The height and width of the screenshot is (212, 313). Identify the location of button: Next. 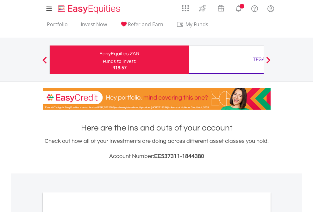
(268, 63).